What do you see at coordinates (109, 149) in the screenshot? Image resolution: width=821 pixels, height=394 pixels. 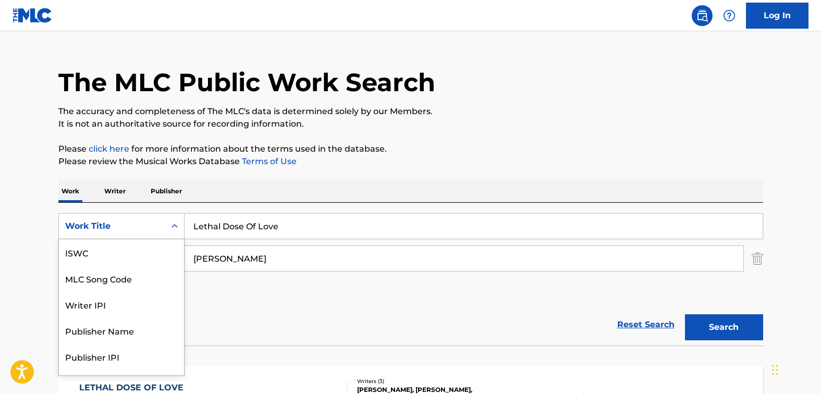 I see `a: click here` at bounding box center [109, 149].